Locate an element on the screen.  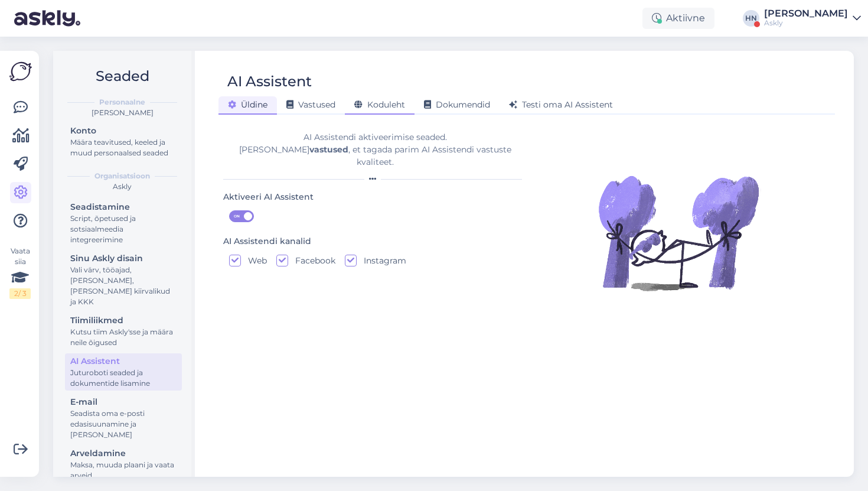
a: ArveldamineMaksa, muuda plaani ja vaata arveid is located at coordinates (123, 464).